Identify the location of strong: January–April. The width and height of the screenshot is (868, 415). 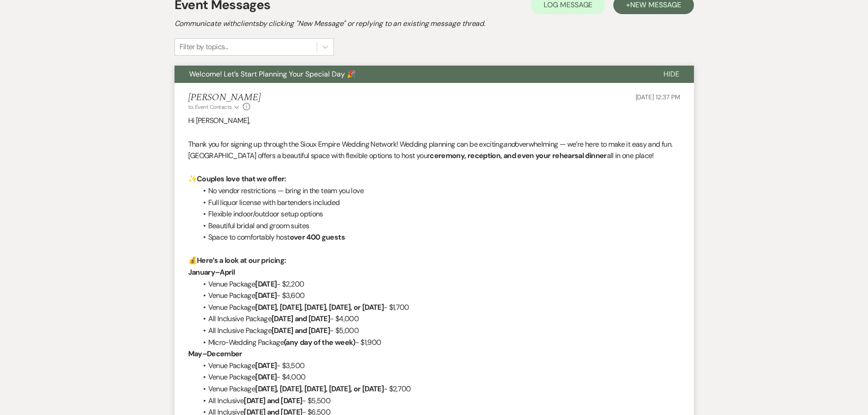
(211, 271).